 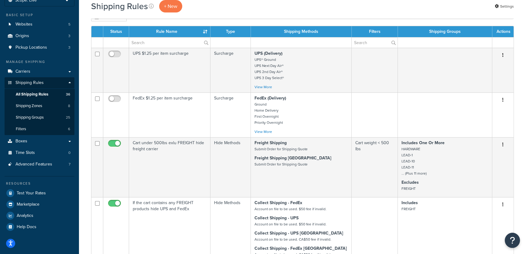 What do you see at coordinates (39, 47) in the screenshot?
I see `li: Pickup Locations` at bounding box center [39, 47].